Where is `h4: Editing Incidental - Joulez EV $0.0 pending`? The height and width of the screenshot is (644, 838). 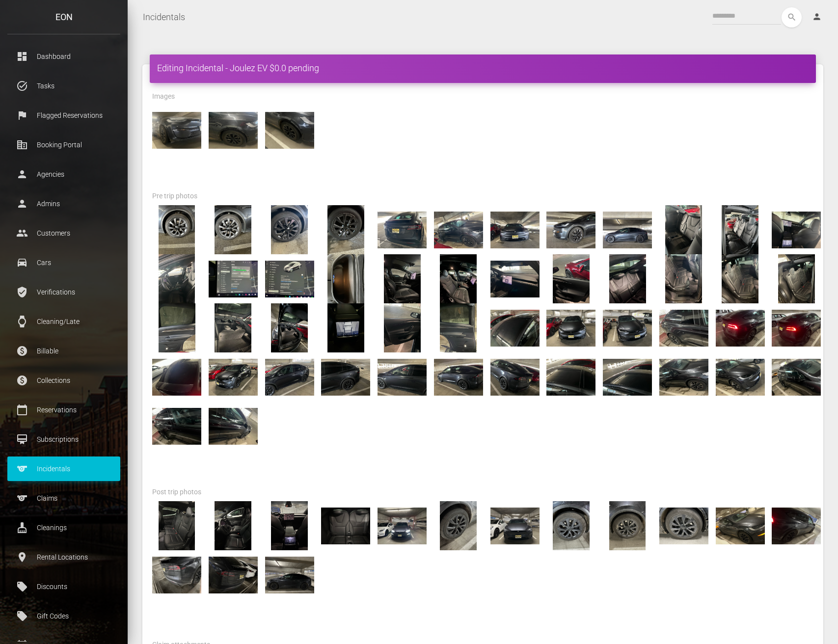 h4: Editing Incidental - Joulez EV $0.0 pending is located at coordinates (483, 68).